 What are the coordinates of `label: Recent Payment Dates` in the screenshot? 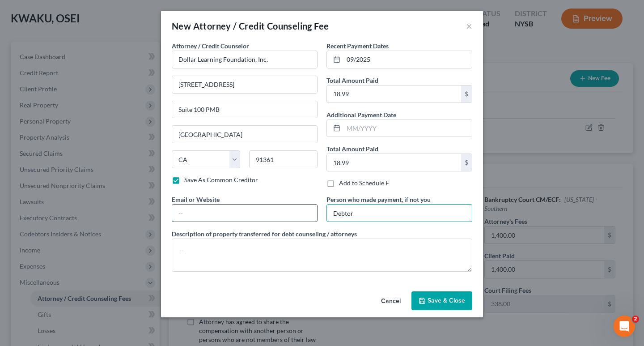 It's located at (357, 45).